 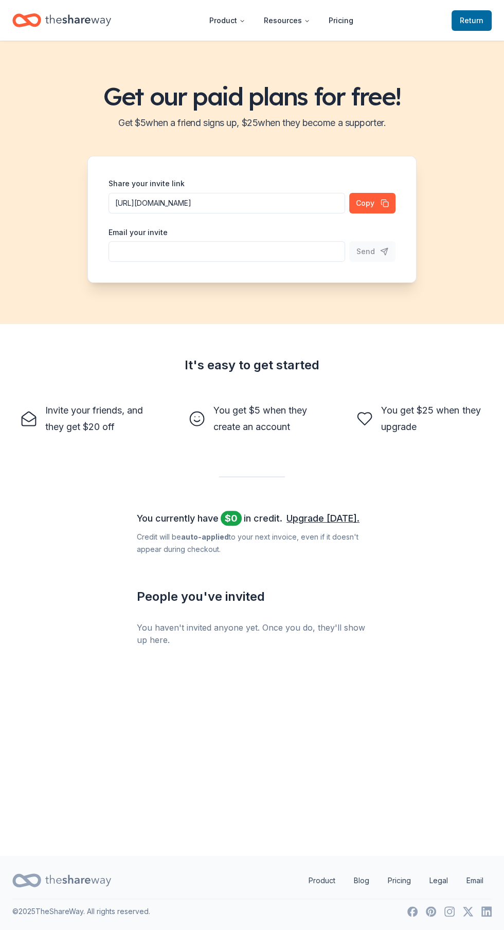 What do you see at coordinates (472, 21) in the screenshot?
I see `a: Return` at bounding box center [472, 21].